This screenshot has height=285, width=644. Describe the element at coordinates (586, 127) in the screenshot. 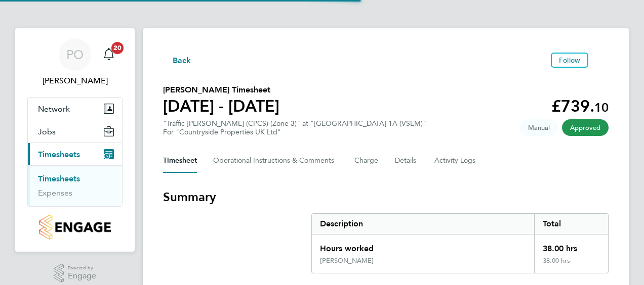

I see `span: This timesheet has been approved.` at that location.